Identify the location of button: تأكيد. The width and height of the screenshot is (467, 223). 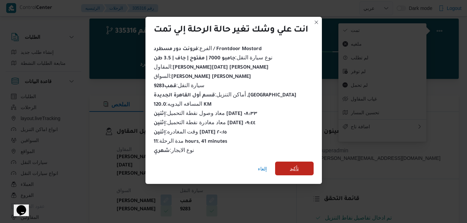
(294, 169).